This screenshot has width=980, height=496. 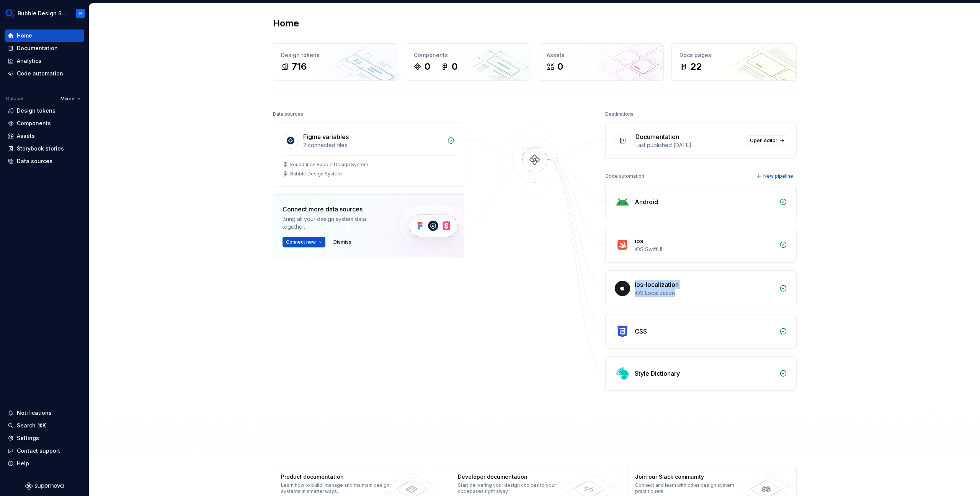 I want to click on a: Design tokens, so click(x=44, y=111).